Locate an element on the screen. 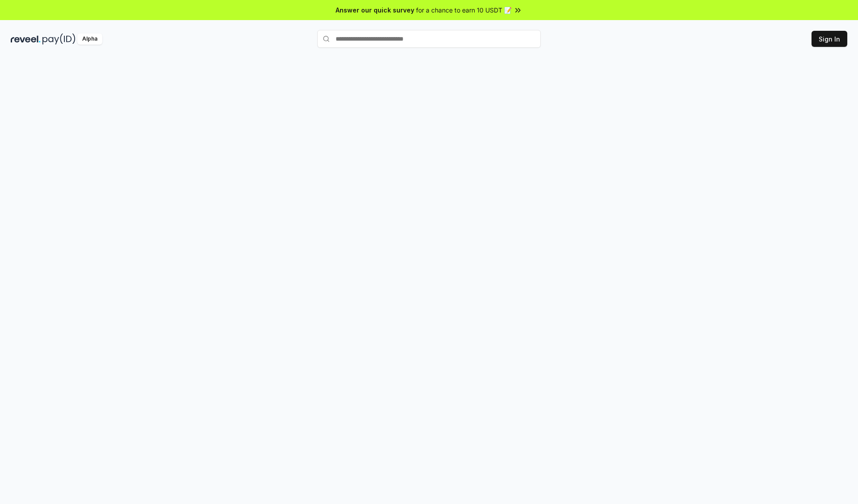  button: Sign In is located at coordinates (829, 39).